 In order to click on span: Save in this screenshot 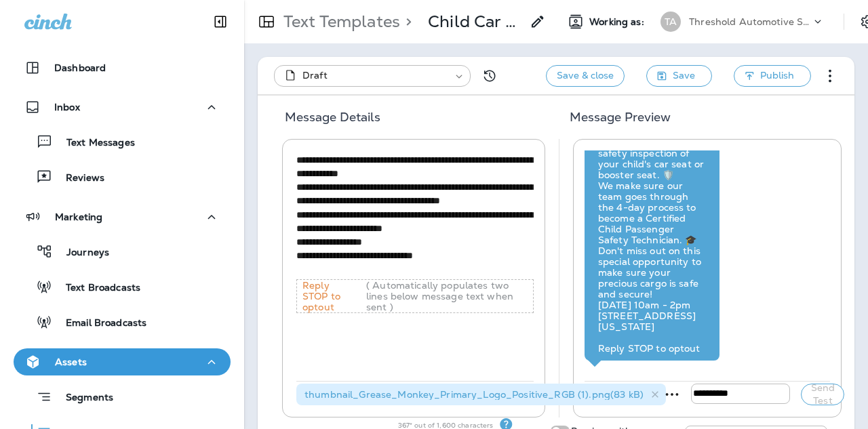, I will do `click(683, 75)`.